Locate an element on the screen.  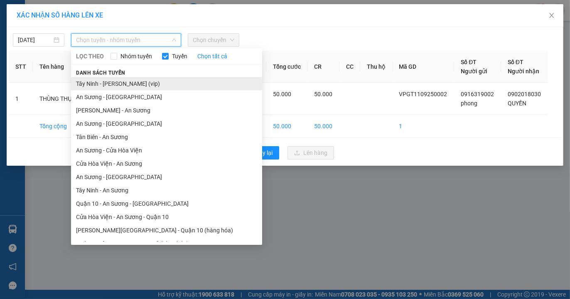
li: Tây Ninh - An Sương is located at coordinates (167, 190).